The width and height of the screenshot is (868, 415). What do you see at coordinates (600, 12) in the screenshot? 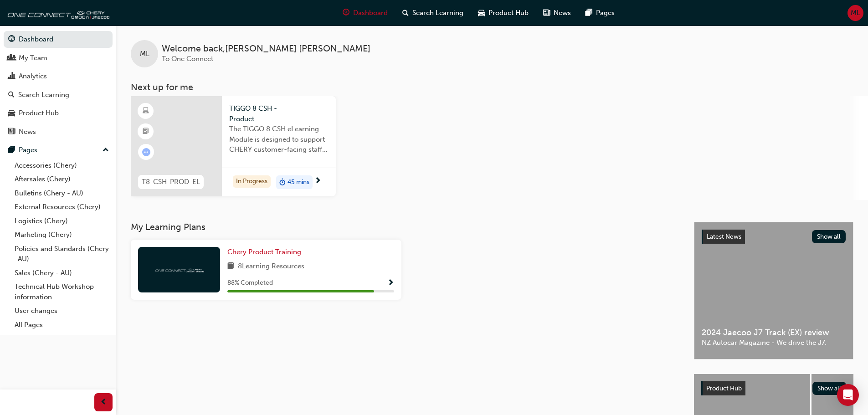
I see `a: pages-iconPages` at bounding box center [600, 12].